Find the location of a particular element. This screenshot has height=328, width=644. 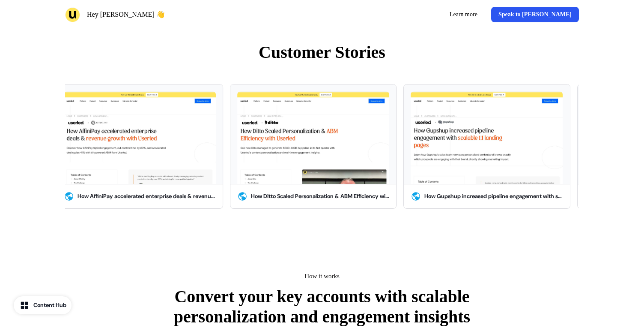

p: Convert your key accounts with scalable personalization and engagement insights is located at coordinates (322, 307).